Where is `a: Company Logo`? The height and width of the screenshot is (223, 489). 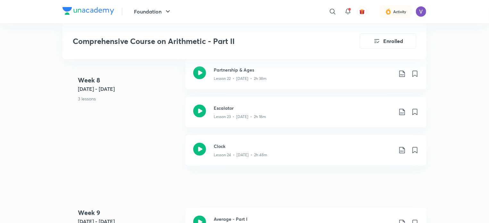 a: Company Logo is located at coordinates (88, 12).